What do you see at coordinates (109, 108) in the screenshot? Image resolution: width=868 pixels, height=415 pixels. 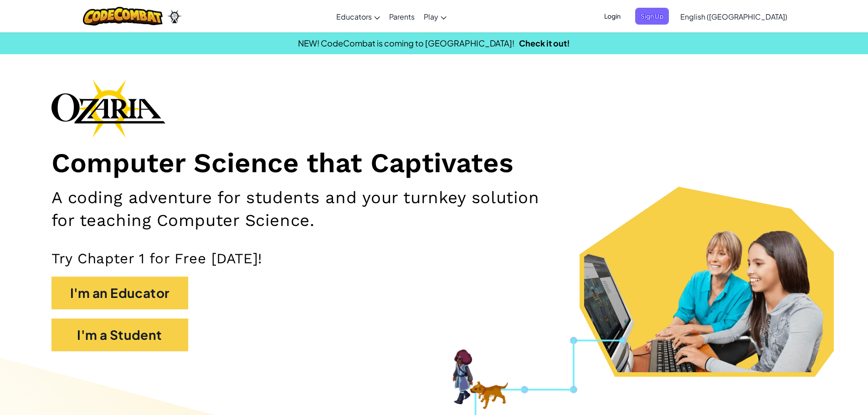 I see `img: Ozaria branding logo` at bounding box center [109, 108].